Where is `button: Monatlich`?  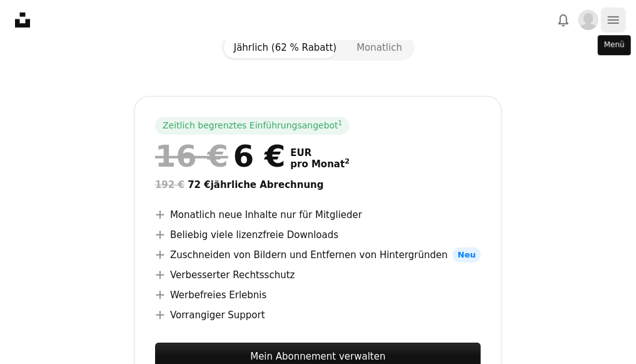 button: Monatlich is located at coordinates (379, 47).